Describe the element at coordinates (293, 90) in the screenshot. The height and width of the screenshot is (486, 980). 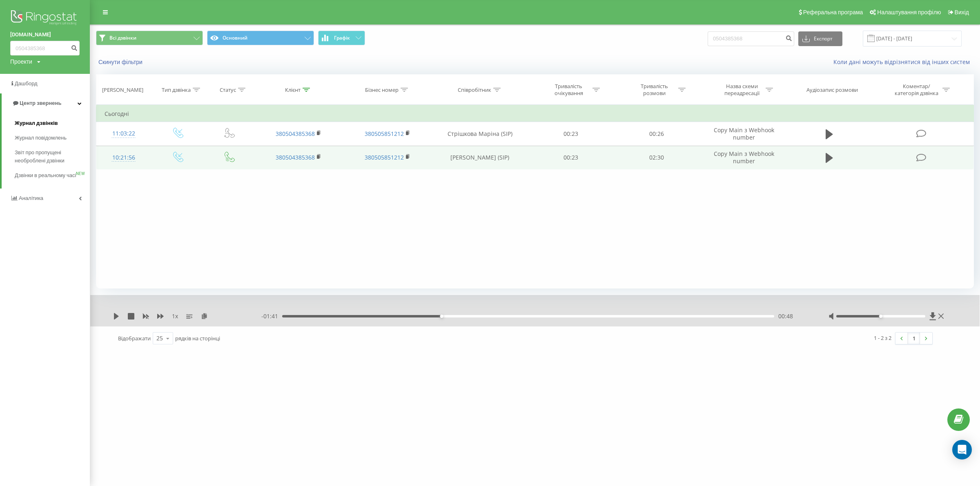
I see `div: Клієнт` at that location.